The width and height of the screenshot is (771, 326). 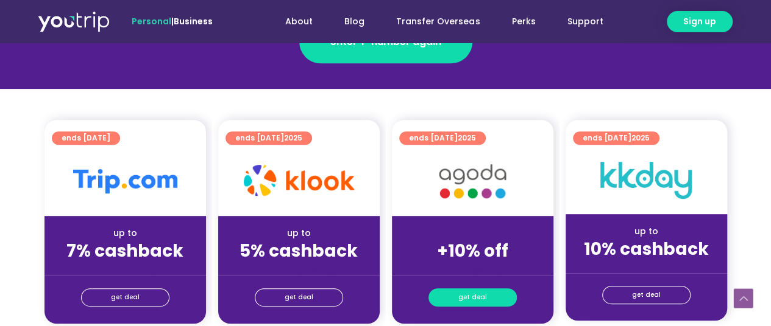 What do you see at coordinates (151, 21) in the screenshot?
I see `span: Personal` at bounding box center [151, 21].